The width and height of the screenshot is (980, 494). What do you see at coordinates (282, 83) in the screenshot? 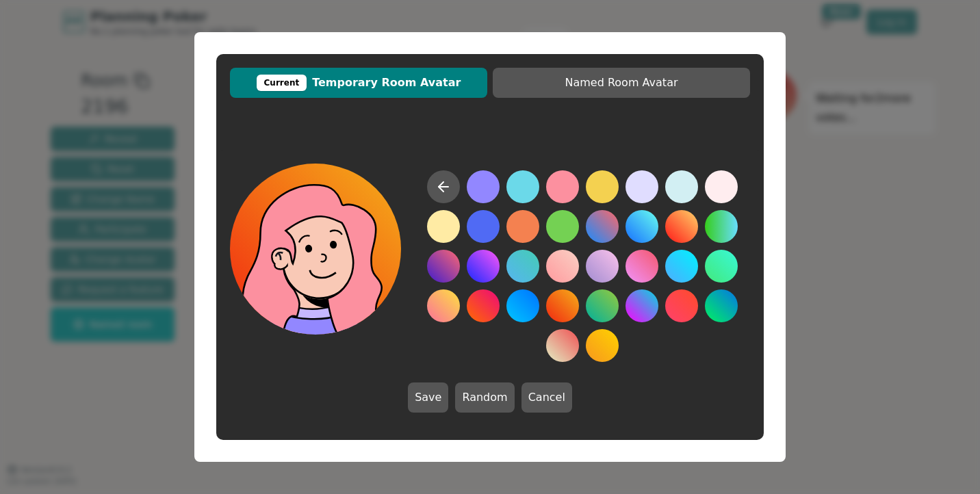
I see `div: Current` at bounding box center [282, 83].